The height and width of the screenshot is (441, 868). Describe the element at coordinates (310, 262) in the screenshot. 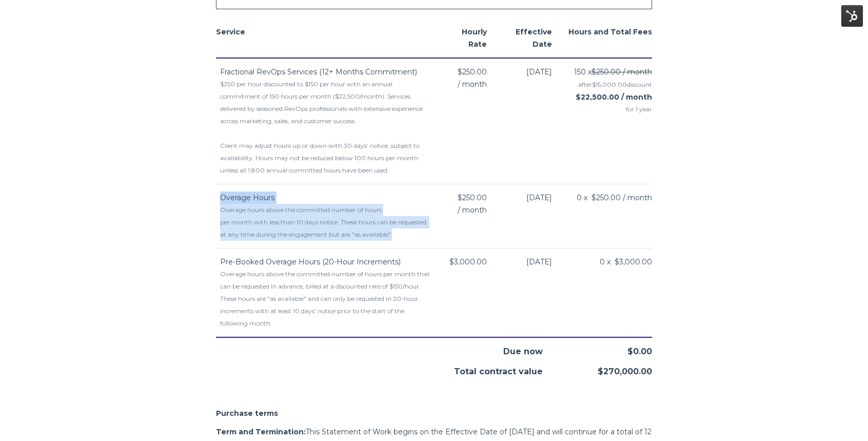

I see `span: Pre-Booked Overage Hours (20-Hour Increments)` at that location.